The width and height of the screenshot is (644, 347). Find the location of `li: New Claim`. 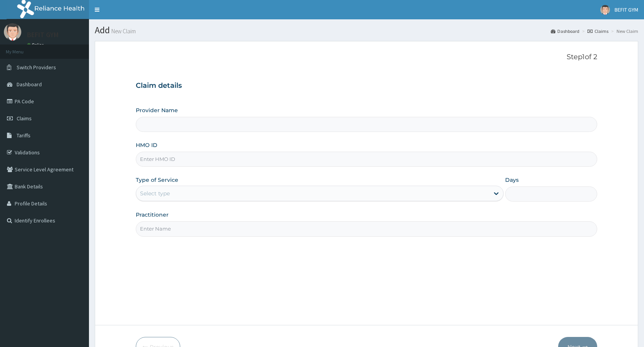

li: New Claim is located at coordinates (623, 31).